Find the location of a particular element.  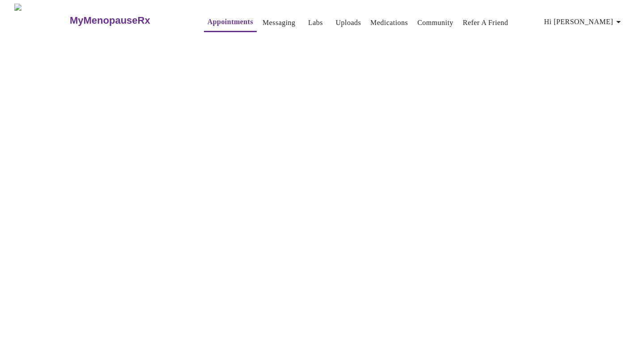

a: Medications is located at coordinates (389, 23).